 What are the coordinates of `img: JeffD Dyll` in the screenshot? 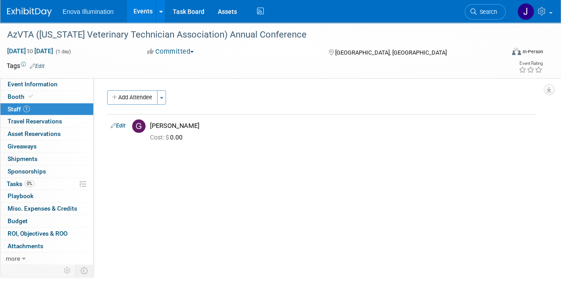 It's located at (526, 12).